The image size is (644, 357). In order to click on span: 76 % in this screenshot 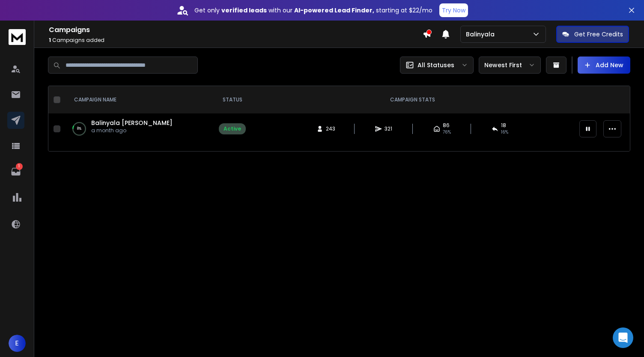, I will do `click(447, 132)`.